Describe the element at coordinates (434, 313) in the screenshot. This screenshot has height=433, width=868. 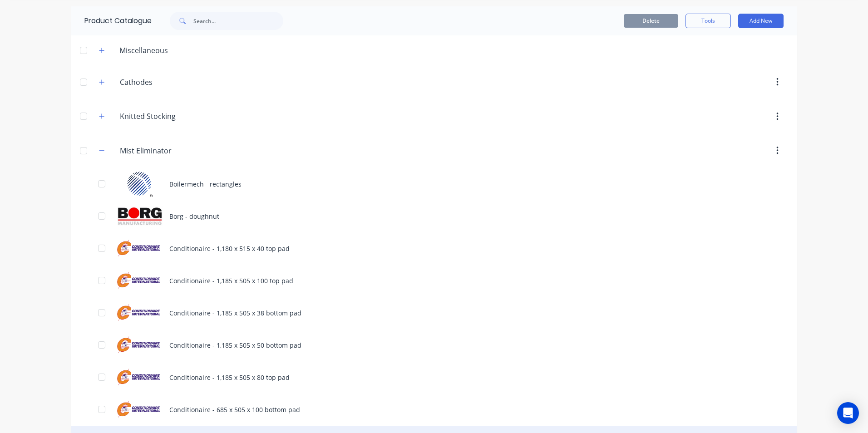
I see `div: Conditionaire - 1,185 x 505 x 38 bottom padConditionaire - 1,185 x 505 x 38 bottom pad` at that location.